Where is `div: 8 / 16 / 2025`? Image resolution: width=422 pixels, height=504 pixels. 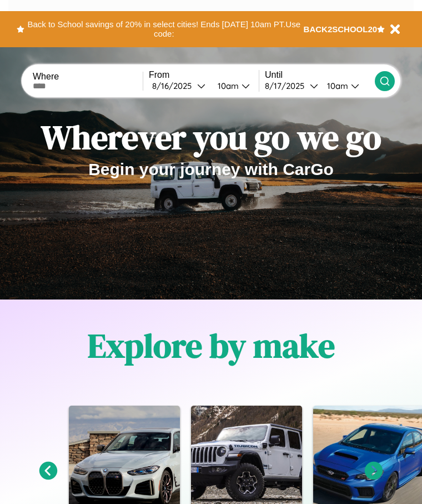 div: 8 / 16 / 2025 is located at coordinates (174, 85).